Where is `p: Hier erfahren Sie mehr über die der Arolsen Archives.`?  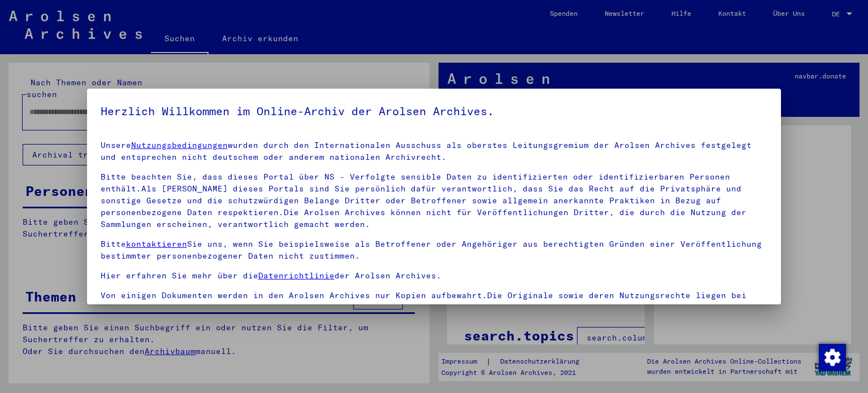 p: Hier erfahren Sie mehr über die der Arolsen Archives. is located at coordinates (434, 275).